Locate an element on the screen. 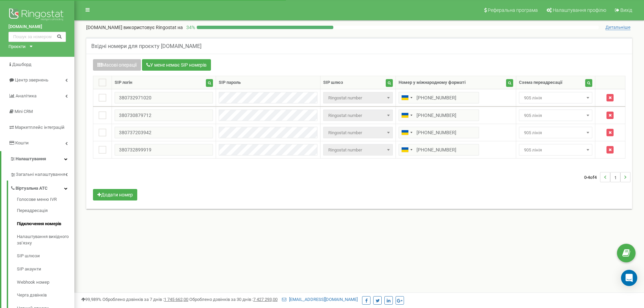  a: Налаштування is located at coordinates (38, 159).